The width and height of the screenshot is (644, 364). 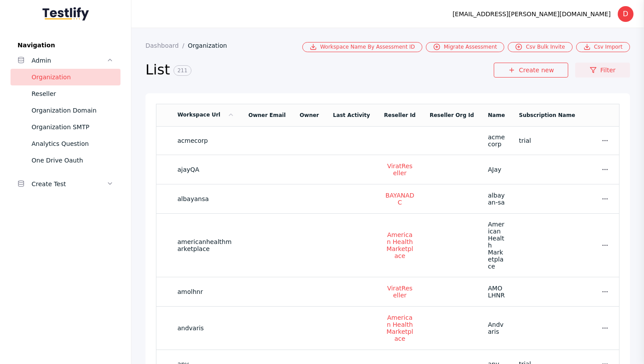 I want to click on section: americanhealthmarketplace, so click(x=206, y=245).